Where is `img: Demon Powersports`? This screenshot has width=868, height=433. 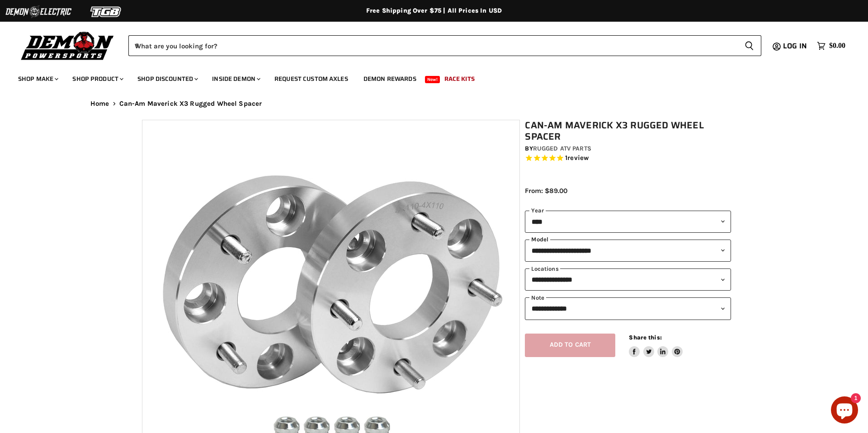 img: Demon Powersports is located at coordinates (68, 45).